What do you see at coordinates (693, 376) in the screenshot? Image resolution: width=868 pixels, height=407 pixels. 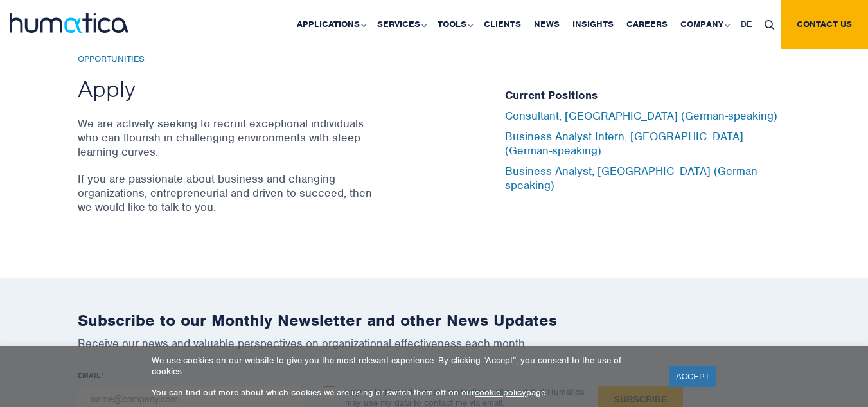 I see `a: ACCEPT` at bounding box center [693, 376].